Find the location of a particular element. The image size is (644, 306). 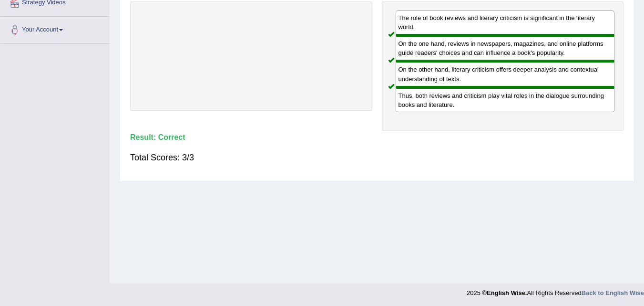

a: Your Account is located at coordinates (55, 29).